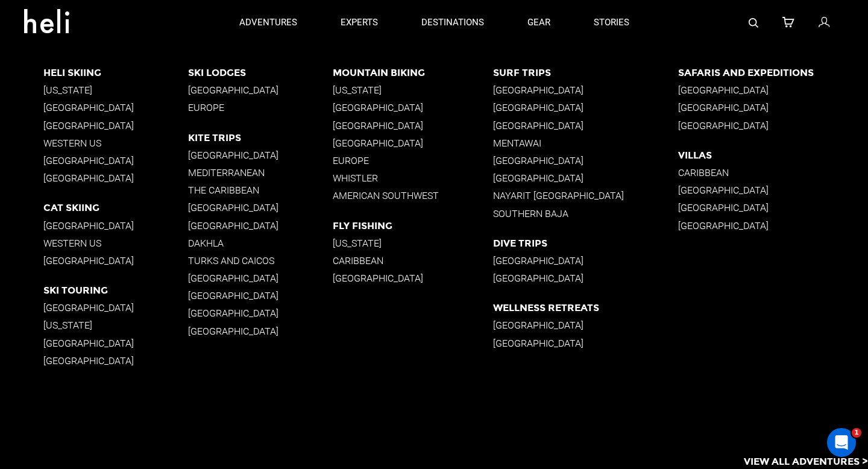 This screenshot has width=868, height=469. Describe the element at coordinates (585, 243) in the screenshot. I see `p: Dive Trips` at that location.